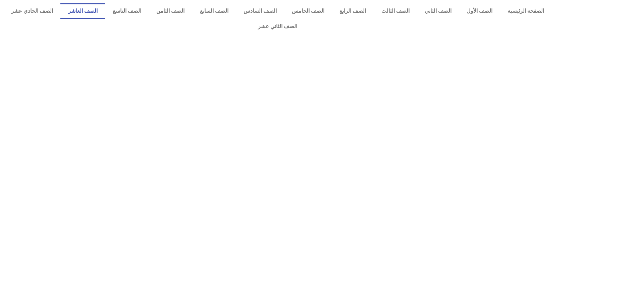 This screenshot has width=644, height=305. What do you see at coordinates (526, 11) in the screenshot?
I see `a: الصفحة الرئيسية` at bounding box center [526, 11].